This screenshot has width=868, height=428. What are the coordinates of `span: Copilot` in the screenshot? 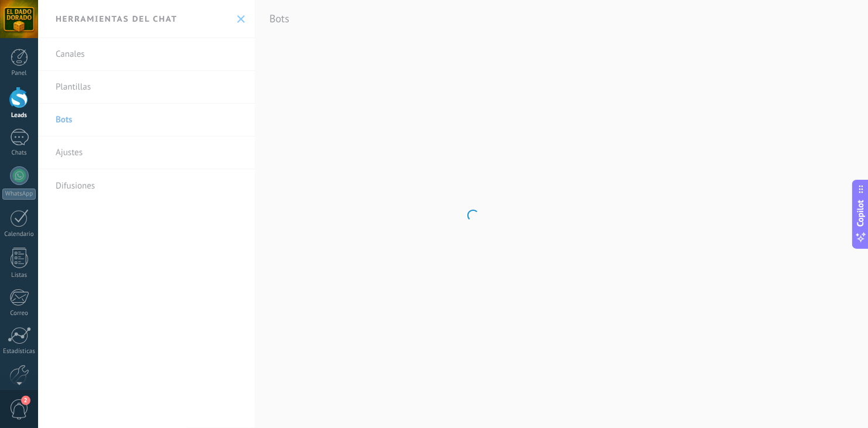 It's located at (861, 213).